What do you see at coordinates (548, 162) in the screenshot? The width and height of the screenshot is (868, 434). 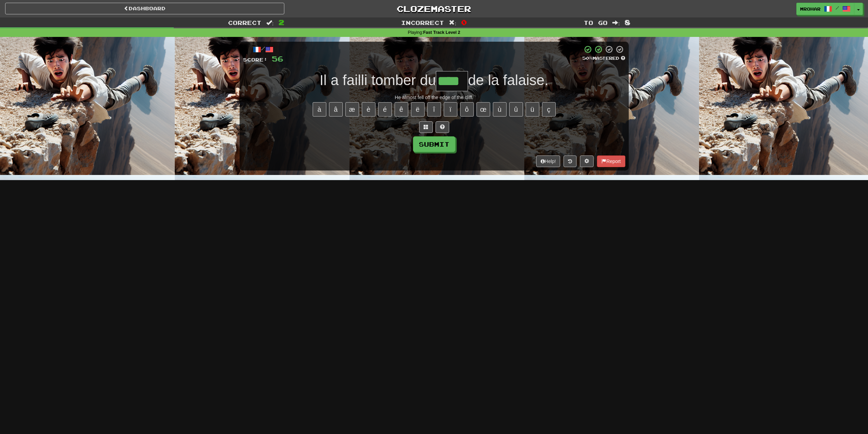 I see `button: Help!` at bounding box center [548, 162].